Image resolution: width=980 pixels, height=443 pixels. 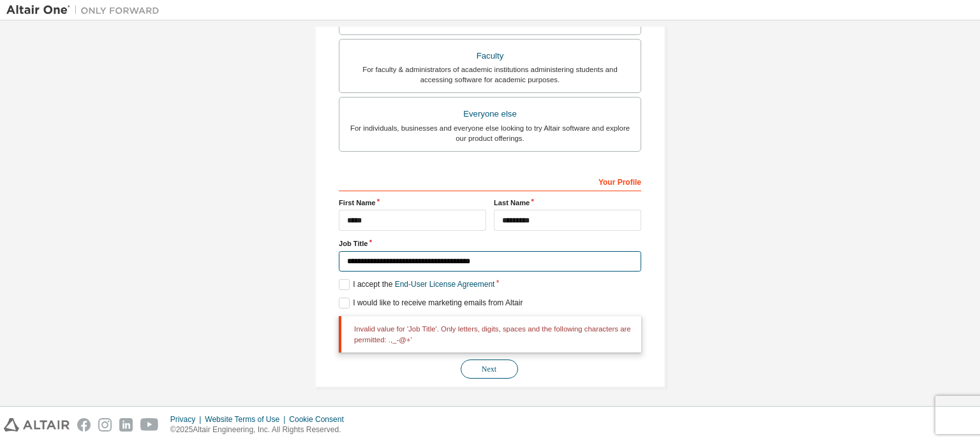 What do you see at coordinates (445, 284) in the screenshot?
I see `a: End-User License Agreement` at bounding box center [445, 284].